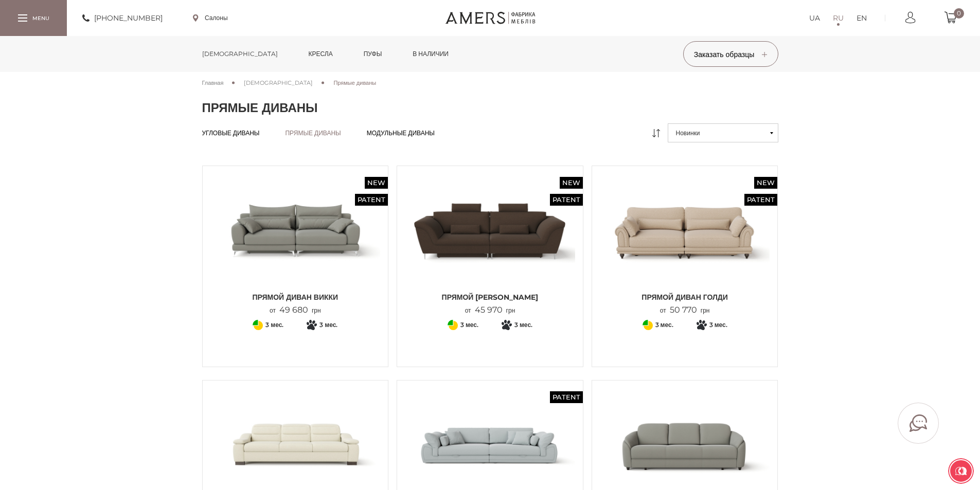  I want to click on a: New Patent Прямой диван ГОЛДИ Прямой диван ГОЛДИ Прямой диван ГОЛДИ от50 770грн, so click(685, 244).